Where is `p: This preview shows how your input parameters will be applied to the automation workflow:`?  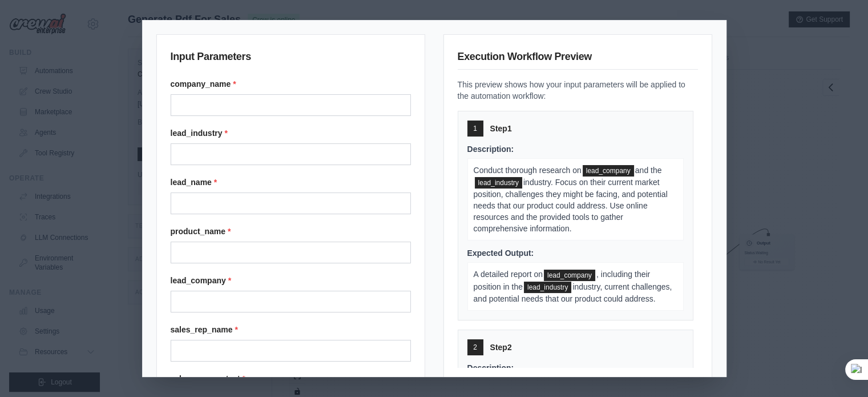
p: This preview shows how your input parameters will be applied to the automation workflow: is located at coordinates (578, 90).